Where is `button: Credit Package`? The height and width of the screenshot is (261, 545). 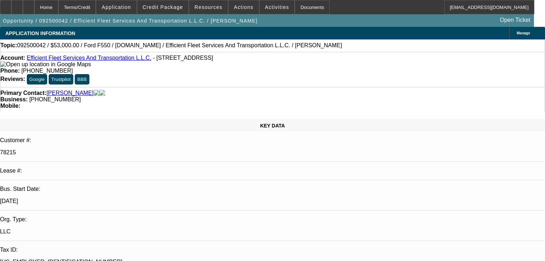 button: Credit Package is located at coordinates (163, 7).